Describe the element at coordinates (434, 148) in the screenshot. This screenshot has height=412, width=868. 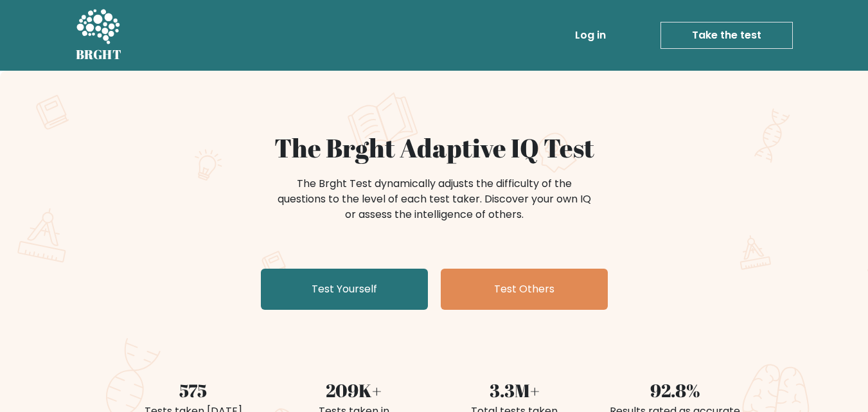
I see `h1: The Brght Adaptive IQ Test` at that location.